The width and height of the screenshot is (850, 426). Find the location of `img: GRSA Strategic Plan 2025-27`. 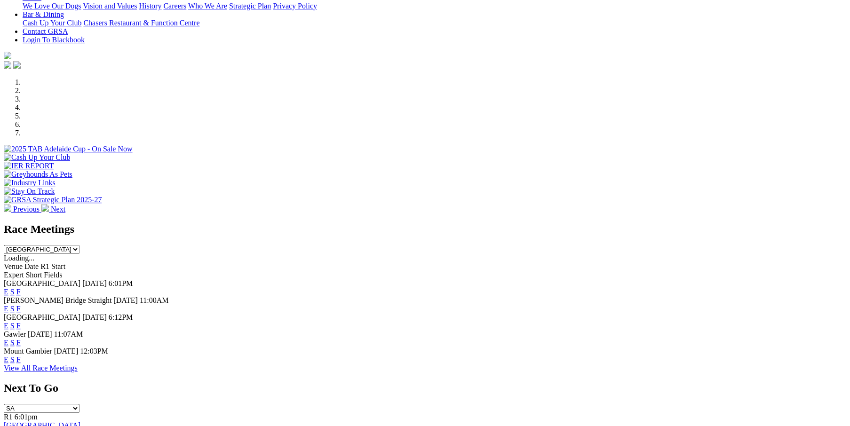

img: GRSA Strategic Plan 2025-27 is located at coordinates (53, 200).